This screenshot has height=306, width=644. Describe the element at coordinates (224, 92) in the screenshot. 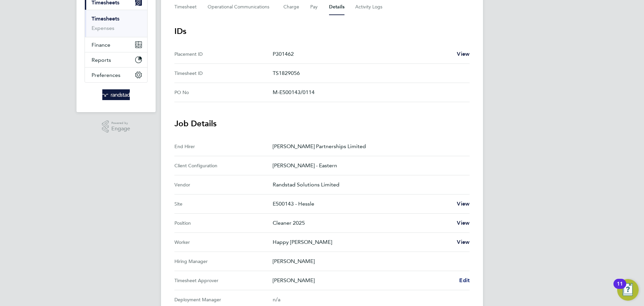

I see `div: PO No` at that location.